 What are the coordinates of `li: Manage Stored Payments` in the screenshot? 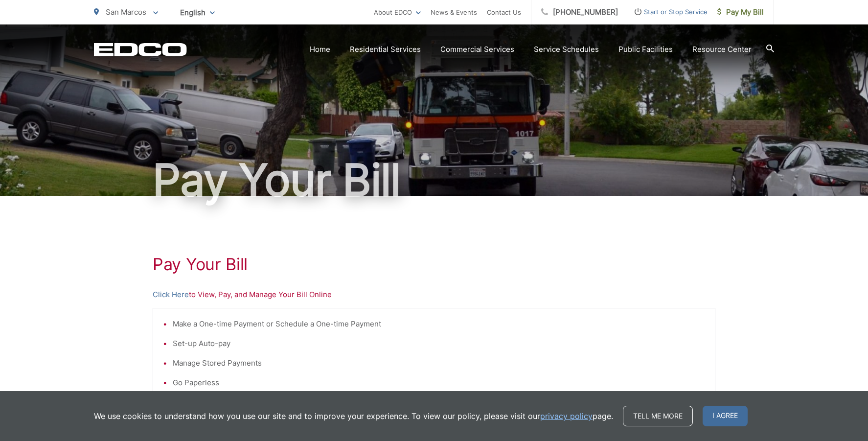 It's located at (439, 363).